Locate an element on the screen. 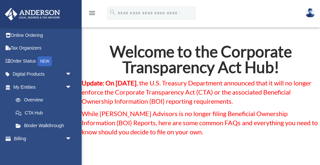 The height and width of the screenshot is (165, 320). a: menu is located at coordinates (92, 14).